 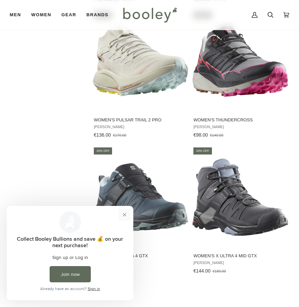 I want to click on span: Men, so click(x=16, y=15).